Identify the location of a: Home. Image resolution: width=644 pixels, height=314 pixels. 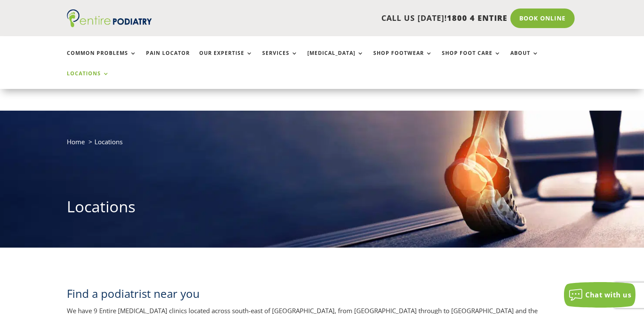
(76, 142).